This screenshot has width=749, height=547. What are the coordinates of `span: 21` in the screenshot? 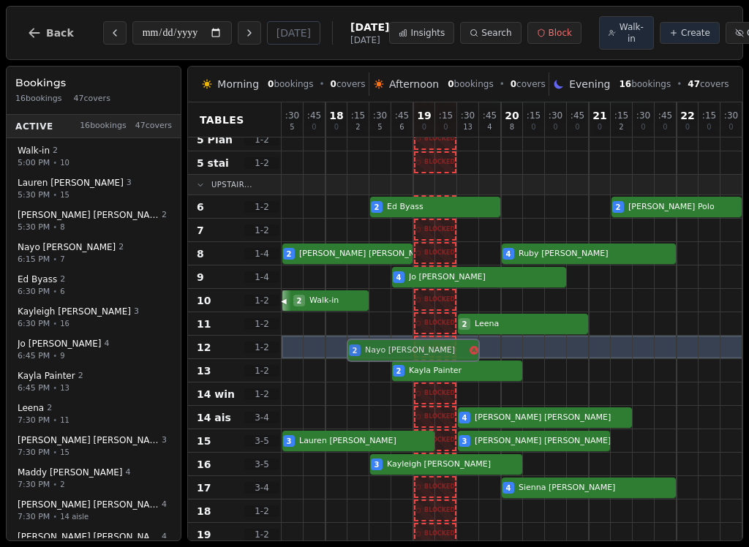 It's located at (599, 116).